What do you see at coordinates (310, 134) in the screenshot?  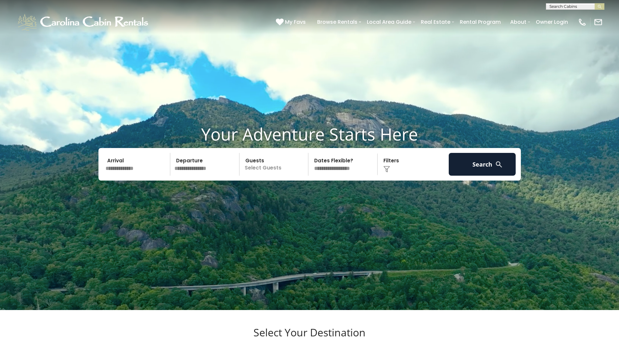 I see `h1: Your Adventure Starts Here` at bounding box center [310, 134].